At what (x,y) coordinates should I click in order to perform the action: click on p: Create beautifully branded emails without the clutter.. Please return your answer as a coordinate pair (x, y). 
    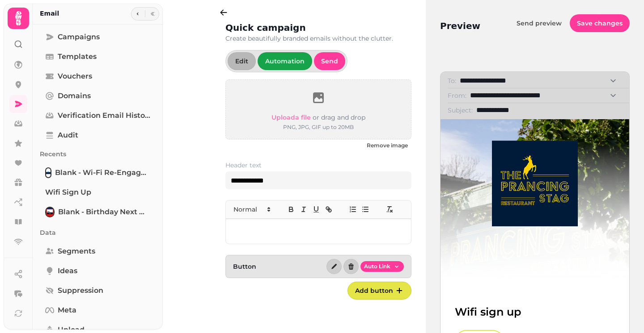
    Looking at the image, I should click on (319, 39).